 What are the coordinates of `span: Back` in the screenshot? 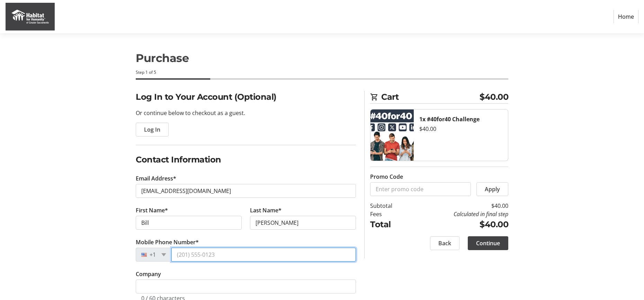 It's located at (445, 243).